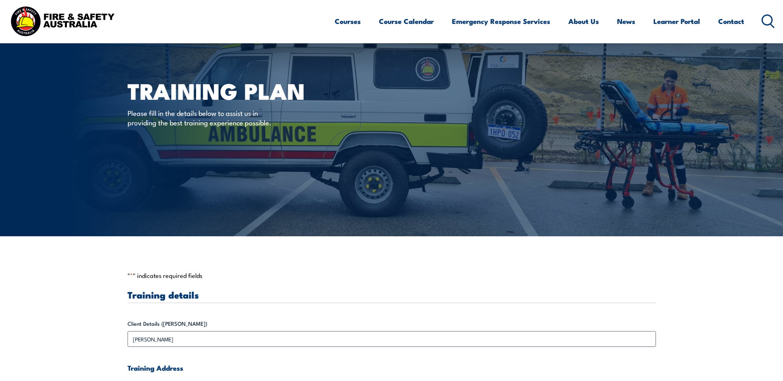  I want to click on a: Emergency Response Services, so click(501, 21).